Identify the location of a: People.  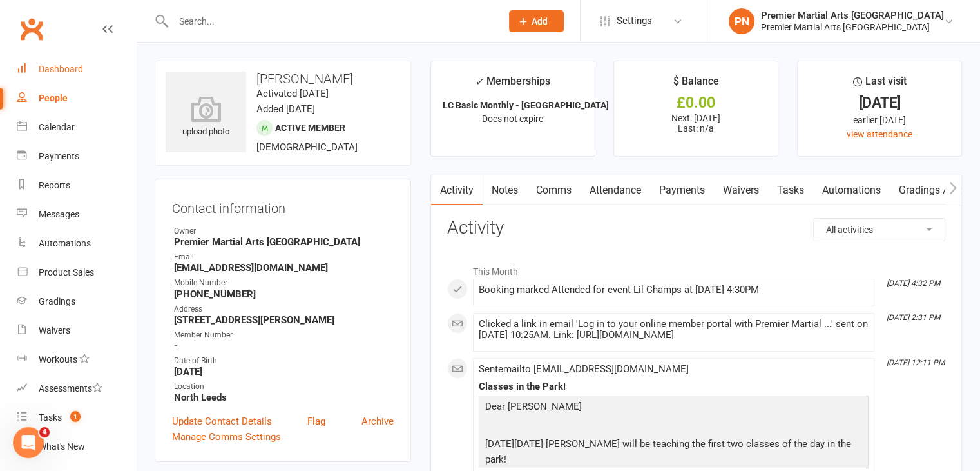
(76, 98).